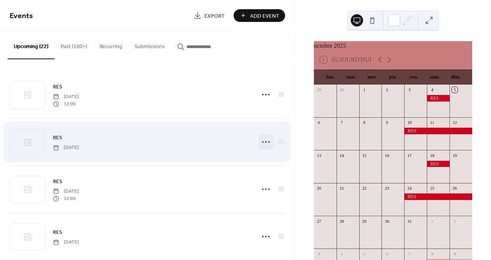 This screenshot has width=491, height=260. I want to click on div: 14, so click(341, 155).